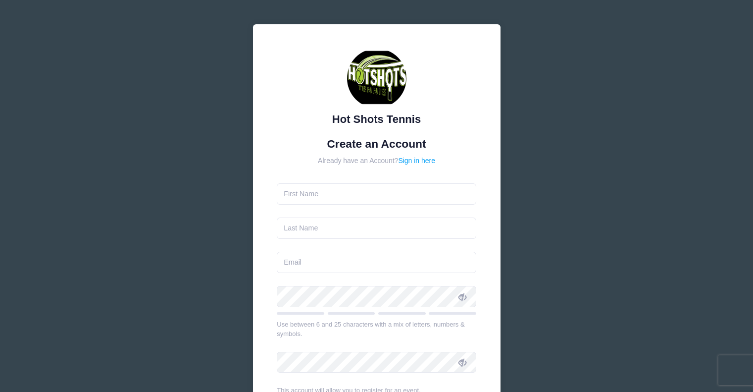 This screenshot has width=753, height=392. I want to click on div: Use between 6 and 25 characters with a mix of letters, numbers & symbols., so click(376, 329).